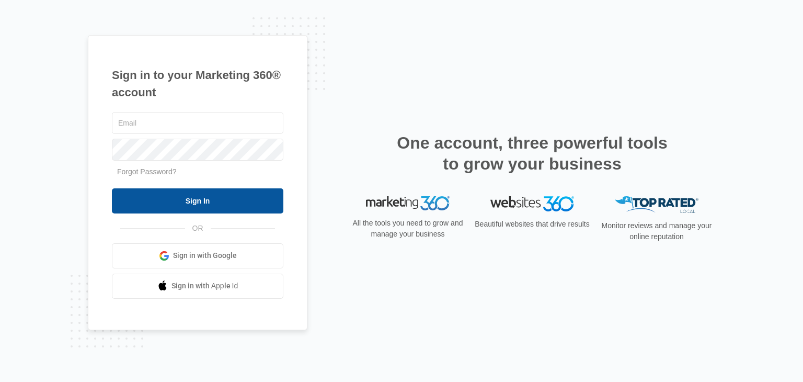 This screenshot has width=803, height=382. What do you see at coordinates (198, 201) in the screenshot?
I see `input: Sign In` at bounding box center [198, 201].